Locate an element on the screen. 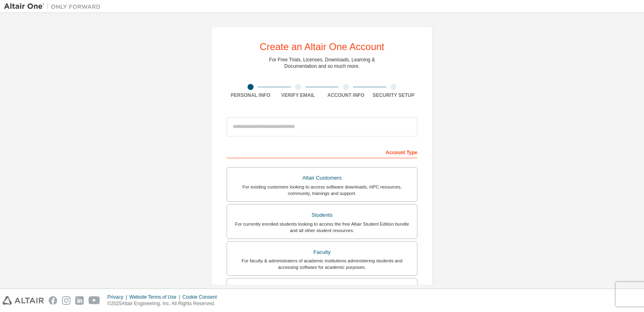 The width and height of the screenshot is (644, 312). div: Cookie Consent is located at coordinates (201, 296).